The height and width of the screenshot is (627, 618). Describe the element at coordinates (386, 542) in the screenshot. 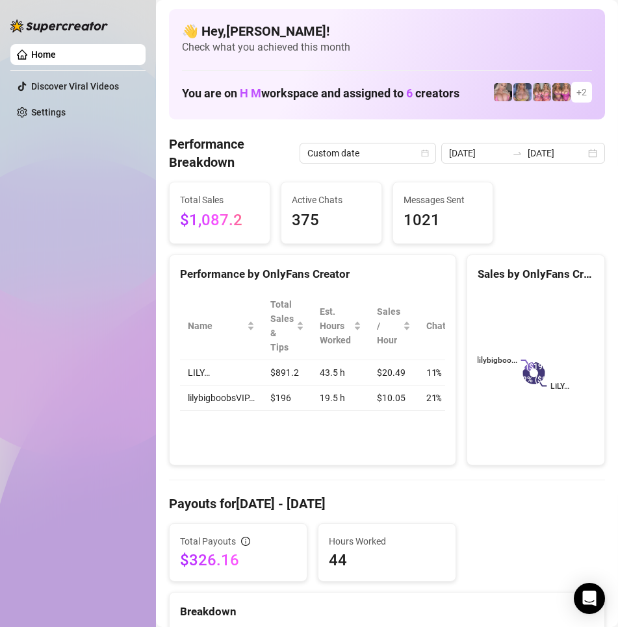

I see `span: Hours Worked` at that location.